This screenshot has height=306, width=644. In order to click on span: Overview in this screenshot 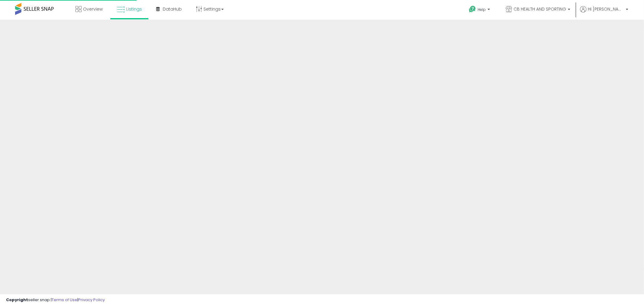, I will do `click(93, 9)`.